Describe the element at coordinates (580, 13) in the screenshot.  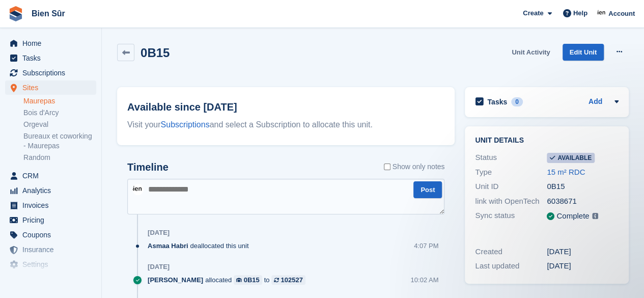
I see `span: Help` at that location.